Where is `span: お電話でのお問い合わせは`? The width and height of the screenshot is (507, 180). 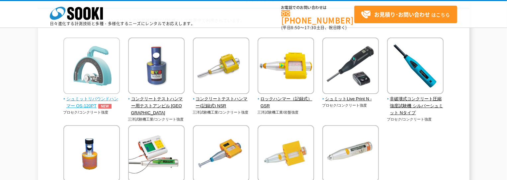
span: お電話でのお問い合わせは is located at coordinates (318, 8).